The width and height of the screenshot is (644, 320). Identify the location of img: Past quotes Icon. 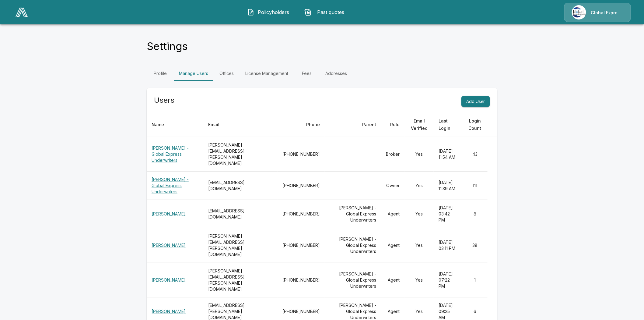
(309, 12).